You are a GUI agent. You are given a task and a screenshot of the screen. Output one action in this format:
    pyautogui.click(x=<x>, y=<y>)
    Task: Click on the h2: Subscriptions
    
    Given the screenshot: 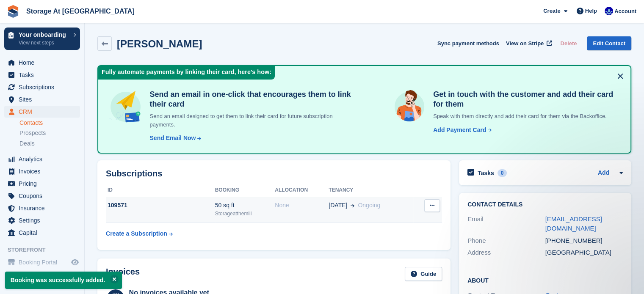 What is the action you would take?
    pyautogui.click(x=274, y=173)
    